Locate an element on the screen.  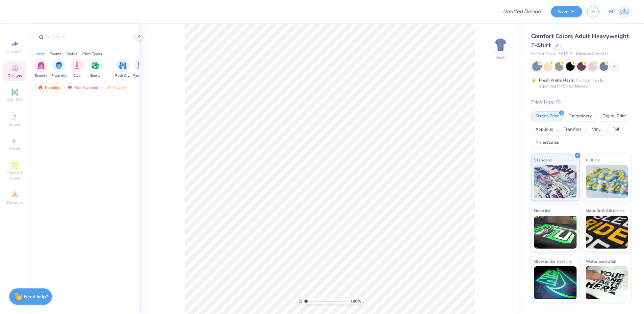
img: Sports Image is located at coordinates (95, 66).